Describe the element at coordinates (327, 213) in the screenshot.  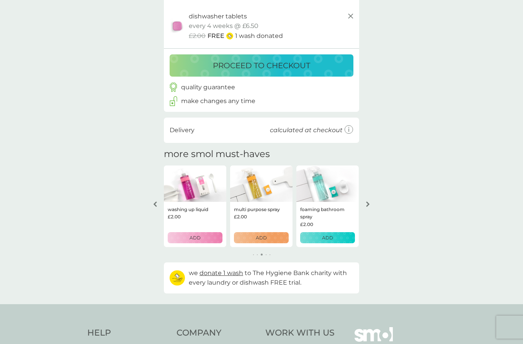
I see `p: foaming bathroom spray` at that location.